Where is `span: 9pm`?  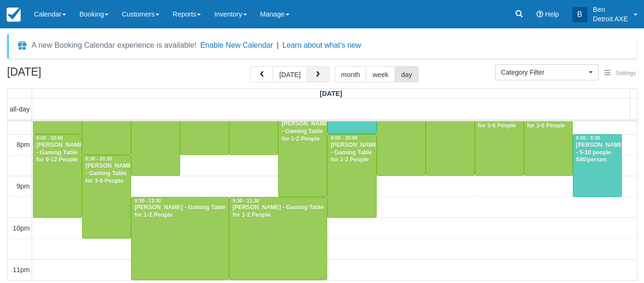 span: 9pm is located at coordinates (23, 186).